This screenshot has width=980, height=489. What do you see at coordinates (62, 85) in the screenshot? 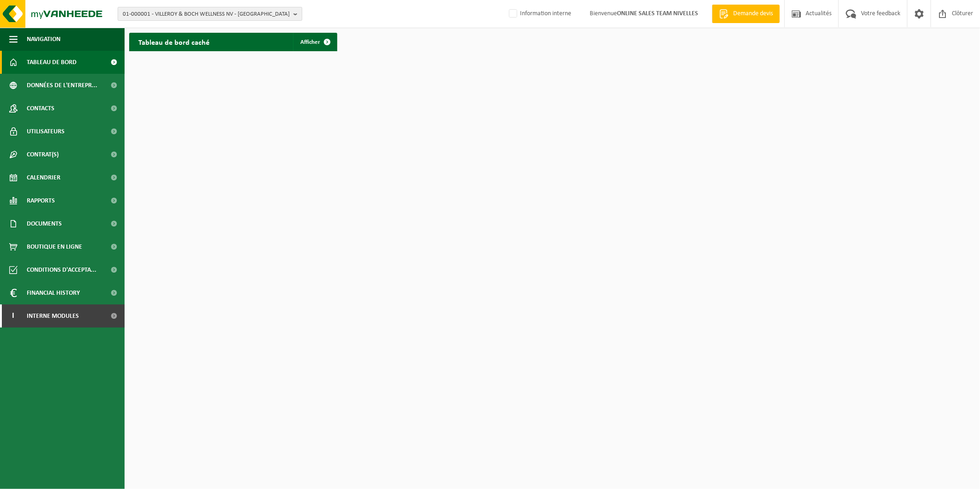
I see `span: Données de l'entrepr...` at bounding box center [62, 85].